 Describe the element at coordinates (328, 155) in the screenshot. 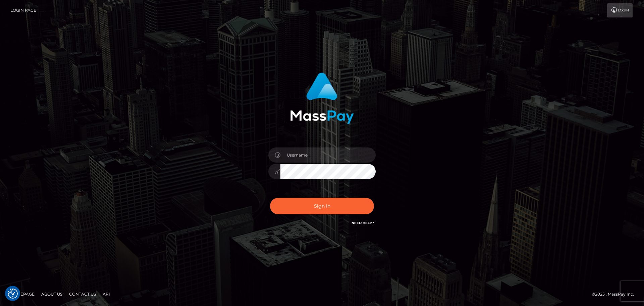

I see `input: Username...` at that location.